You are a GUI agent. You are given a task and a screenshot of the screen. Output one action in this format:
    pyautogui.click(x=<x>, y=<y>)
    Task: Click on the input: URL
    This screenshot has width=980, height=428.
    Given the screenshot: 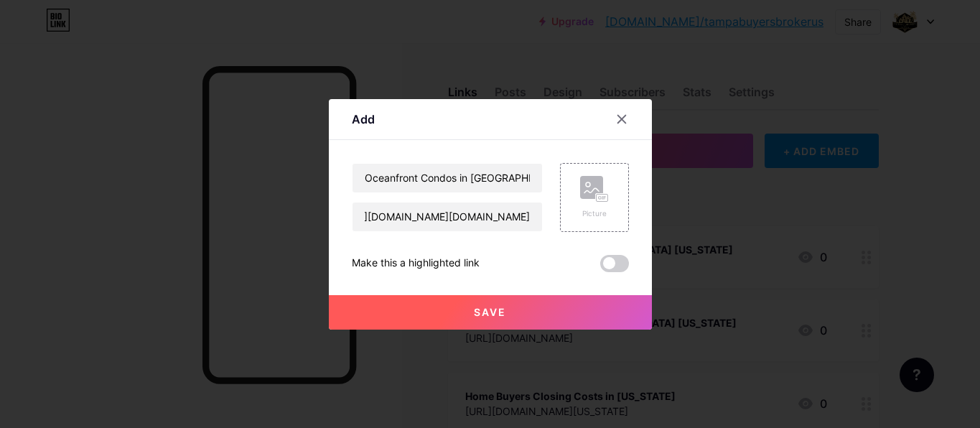 What is the action you would take?
    pyautogui.click(x=448, y=217)
    